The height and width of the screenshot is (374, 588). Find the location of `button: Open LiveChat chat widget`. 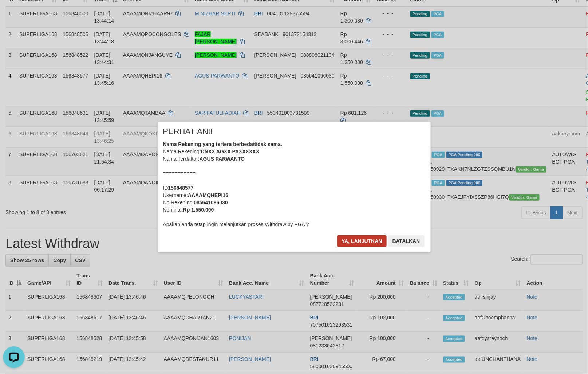

button: Open LiveChat chat widget is located at coordinates (14, 14).